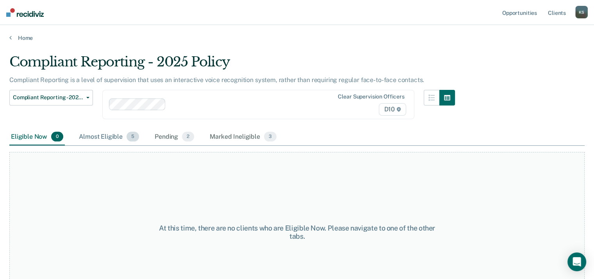  Describe the element at coordinates (297, 232) in the screenshot. I see `div: At this time, there are no clients who are Eligible Now. Please navigate to one of the other tabs.` at that location.